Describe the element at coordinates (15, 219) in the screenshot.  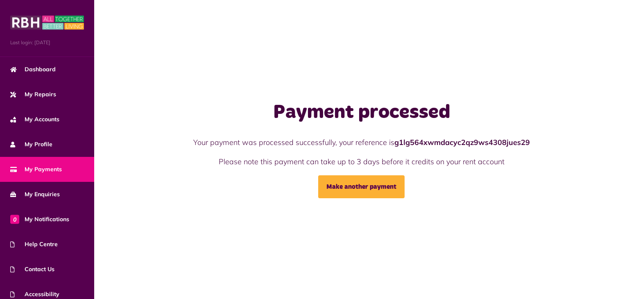
I see `span: 0` at that location.